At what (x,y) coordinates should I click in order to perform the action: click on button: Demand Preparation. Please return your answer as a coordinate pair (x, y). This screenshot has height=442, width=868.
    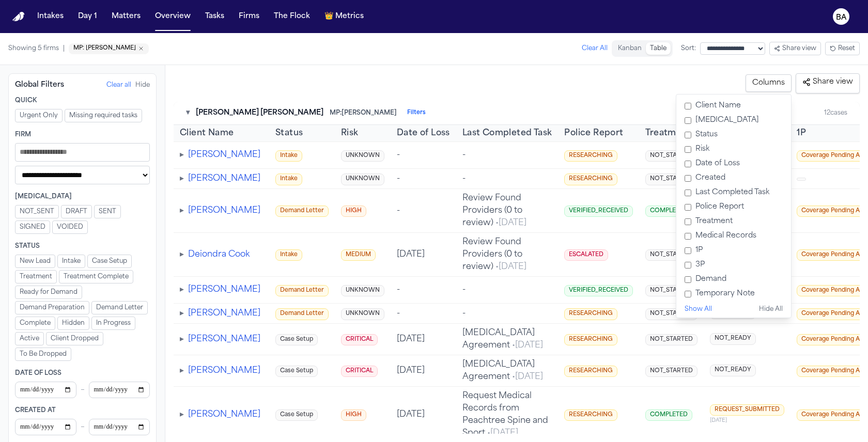
    Looking at the image, I should click on (52, 308).